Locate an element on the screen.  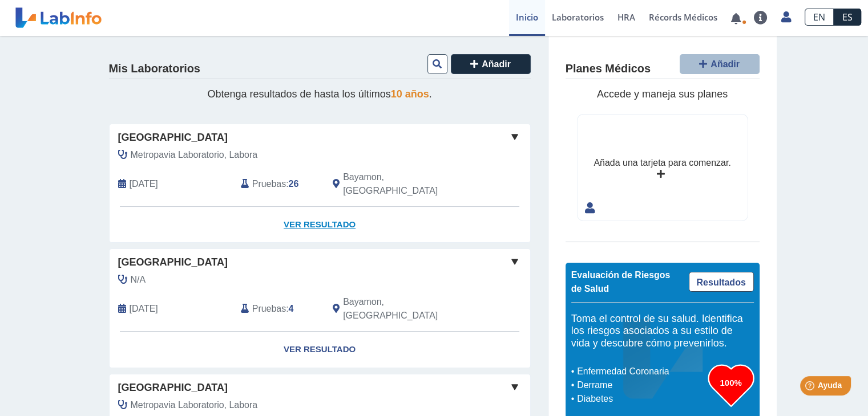
a: EN is located at coordinates (819, 17).